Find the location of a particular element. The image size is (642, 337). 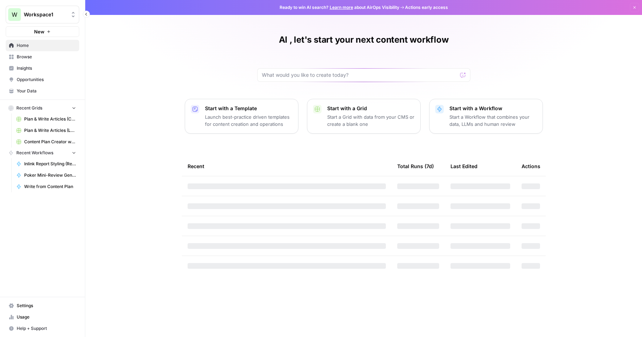

span: Ready to win AI search? about AirOps Visibility is located at coordinates (340, 7).